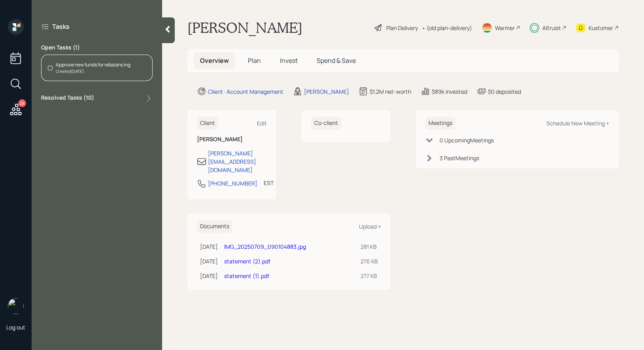 The height and width of the screenshot is (350, 644). I want to click on div: Schedule New Meeting +, so click(578, 123).